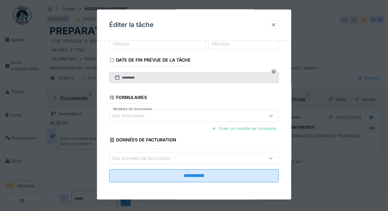  I want to click on div: Formulaires, so click(128, 98).